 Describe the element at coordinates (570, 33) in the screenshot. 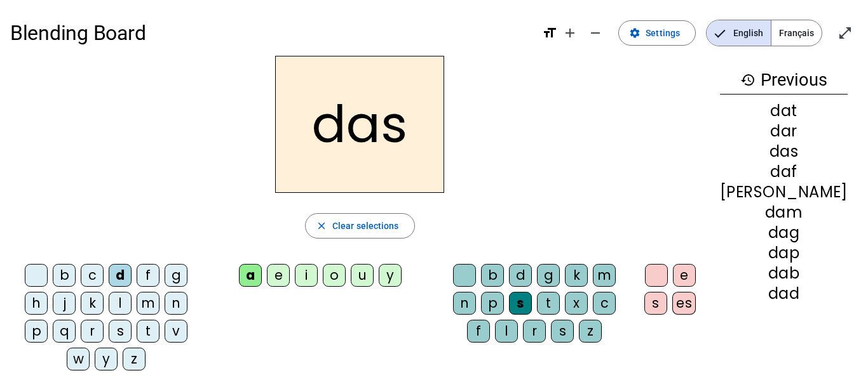

I see `mat-icon: add` at that location.